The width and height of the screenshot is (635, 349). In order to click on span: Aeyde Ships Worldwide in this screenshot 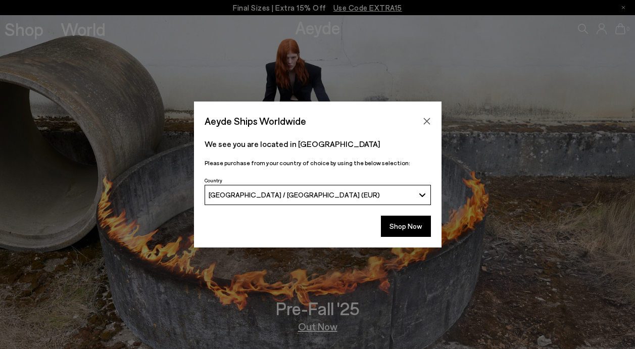, I will do `click(255, 121)`.